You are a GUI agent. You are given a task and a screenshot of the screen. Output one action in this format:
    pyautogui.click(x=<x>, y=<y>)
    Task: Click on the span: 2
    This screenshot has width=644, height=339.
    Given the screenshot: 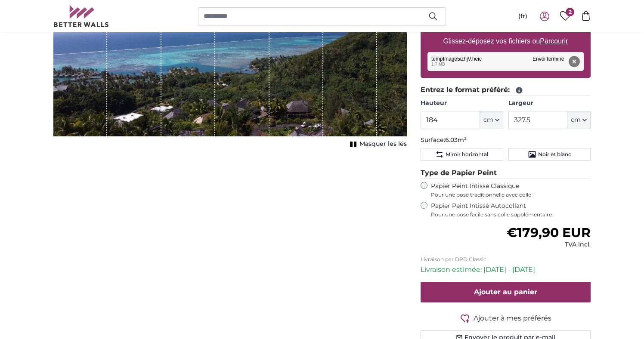 What is the action you would take?
    pyautogui.click(x=570, y=12)
    